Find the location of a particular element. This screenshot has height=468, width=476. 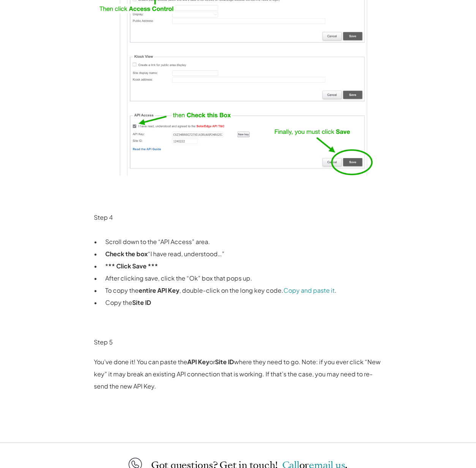

p: Copy the is located at coordinates (244, 302).